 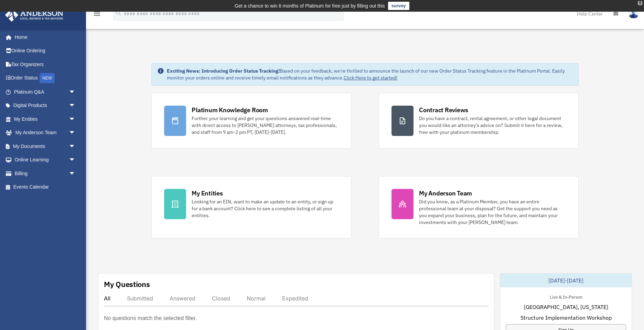 I want to click on div: NEW, so click(x=47, y=78).